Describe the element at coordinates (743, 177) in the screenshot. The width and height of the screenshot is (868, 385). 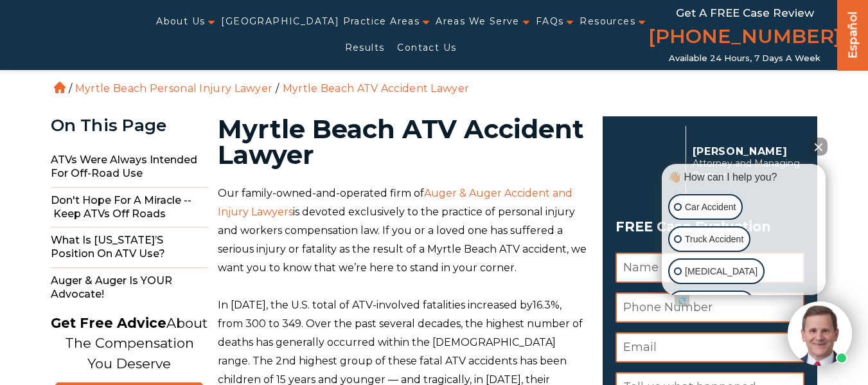
I see `div: 👋🏼 How can I help you?` at that location.